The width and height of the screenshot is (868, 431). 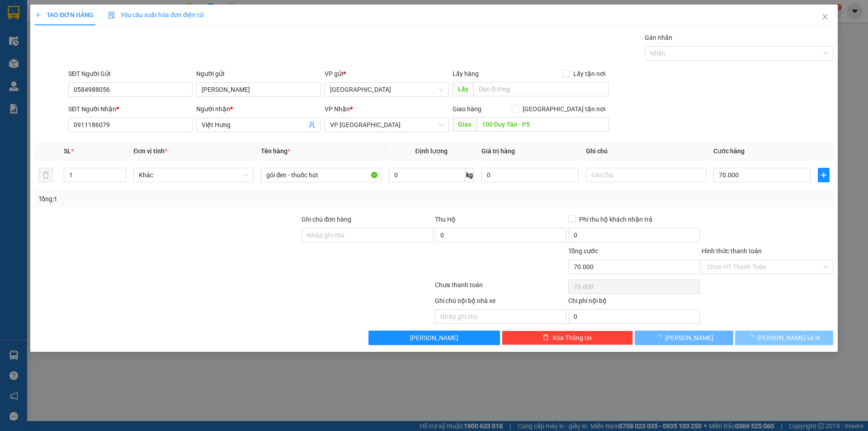 I want to click on span: TẠO ĐƠN HÀNG, so click(x=64, y=15).